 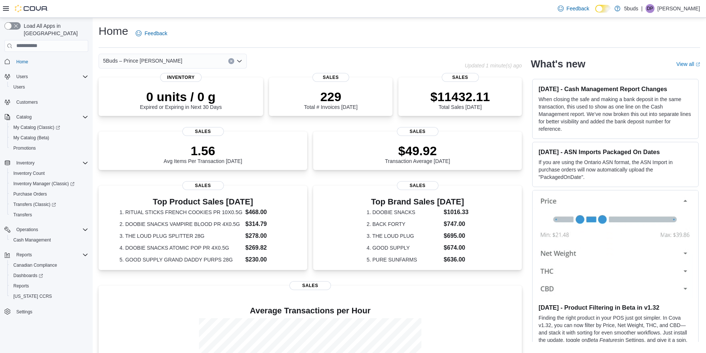 I want to click on a: Promotions, so click(x=24, y=148).